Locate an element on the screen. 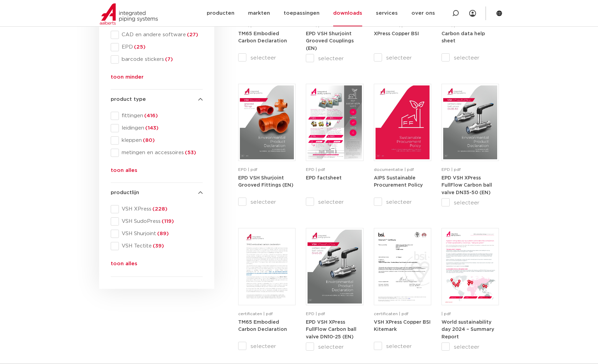  strong: World sustainability day 2024 – Summary Report is located at coordinates (468, 329).